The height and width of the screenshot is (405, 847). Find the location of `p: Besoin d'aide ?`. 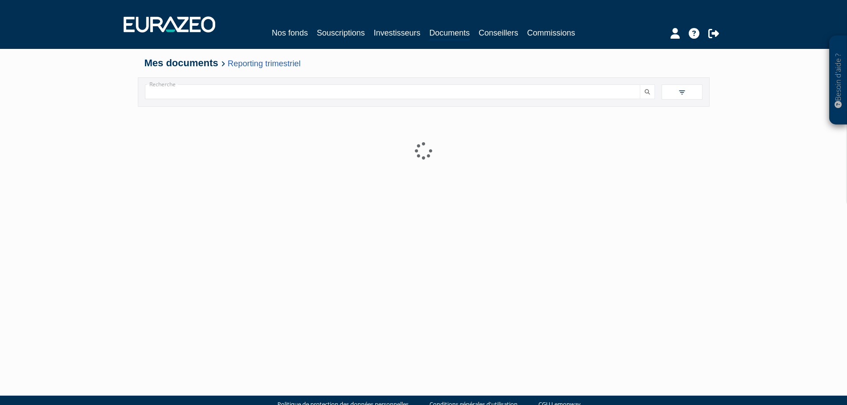

p: Besoin d'aide ? is located at coordinates (838, 80).